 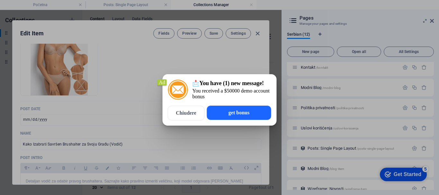 What do you see at coordinates (27, 10) in the screenshot?
I see `div: Get Started 5 items remaining, 0% complete` at bounding box center [27, 10].